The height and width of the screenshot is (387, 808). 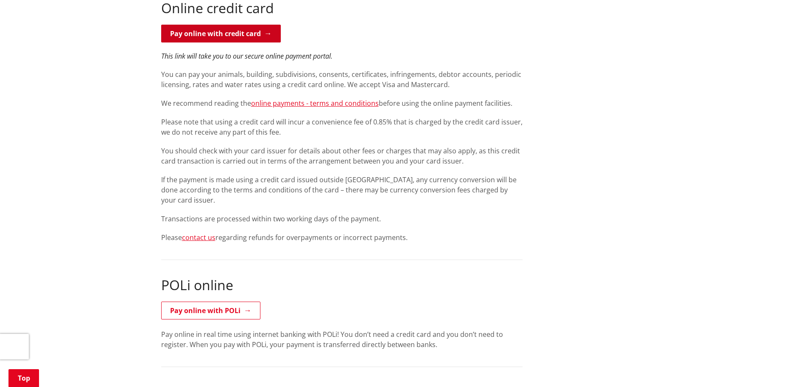 I want to click on p: Transactions are processed within two working days of the payment., so click(x=342, y=219).